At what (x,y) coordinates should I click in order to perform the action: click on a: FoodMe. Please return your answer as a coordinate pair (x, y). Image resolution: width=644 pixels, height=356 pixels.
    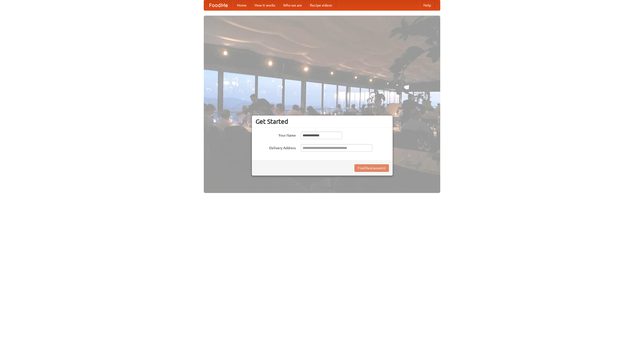
    Looking at the image, I should click on (218, 5).